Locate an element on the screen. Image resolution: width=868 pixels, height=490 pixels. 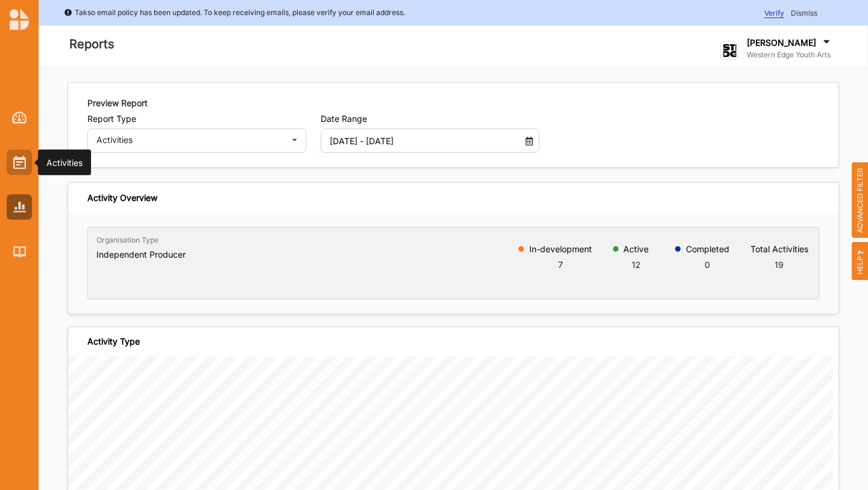
label: Date Range is located at coordinates (430, 119).